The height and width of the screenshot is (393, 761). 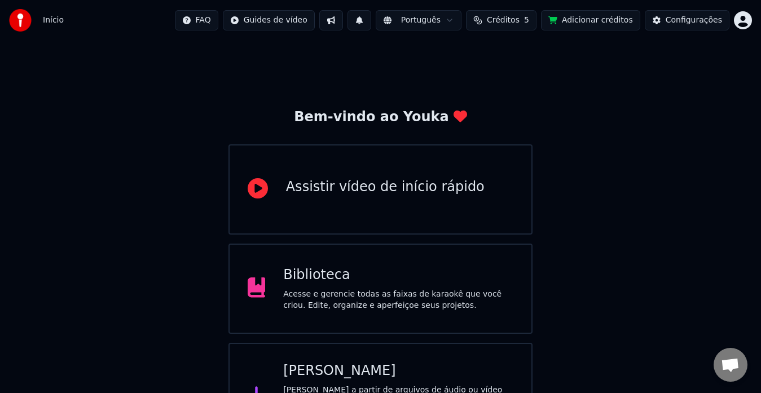 What do you see at coordinates (694, 20) in the screenshot?
I see `div: Configurações` at bounding box center [694, 20].